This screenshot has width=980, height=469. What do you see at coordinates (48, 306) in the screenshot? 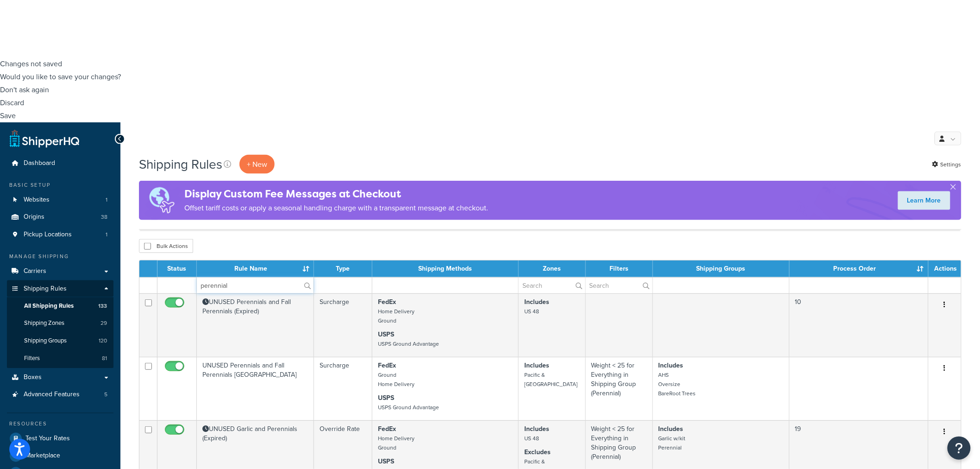
I see `span: All Shipping Rules` at bounding box center [48, 306].